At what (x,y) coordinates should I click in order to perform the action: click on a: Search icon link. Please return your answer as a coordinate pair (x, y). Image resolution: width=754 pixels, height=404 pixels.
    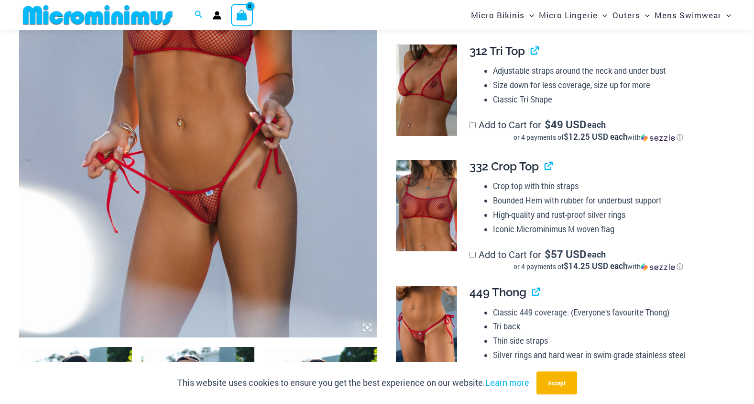
    Looking at the image, I should click on (199, 15).